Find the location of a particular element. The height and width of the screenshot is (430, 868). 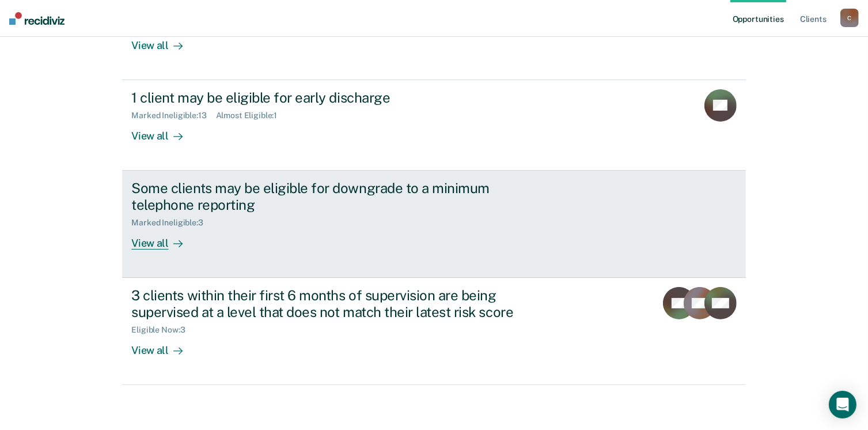

div: Eligible Now : 3 is located at coordinates (163, 329).